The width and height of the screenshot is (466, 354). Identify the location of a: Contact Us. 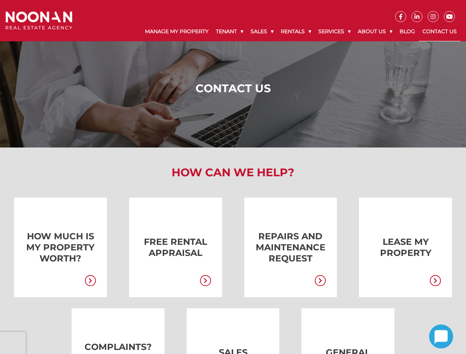
(439, 32).